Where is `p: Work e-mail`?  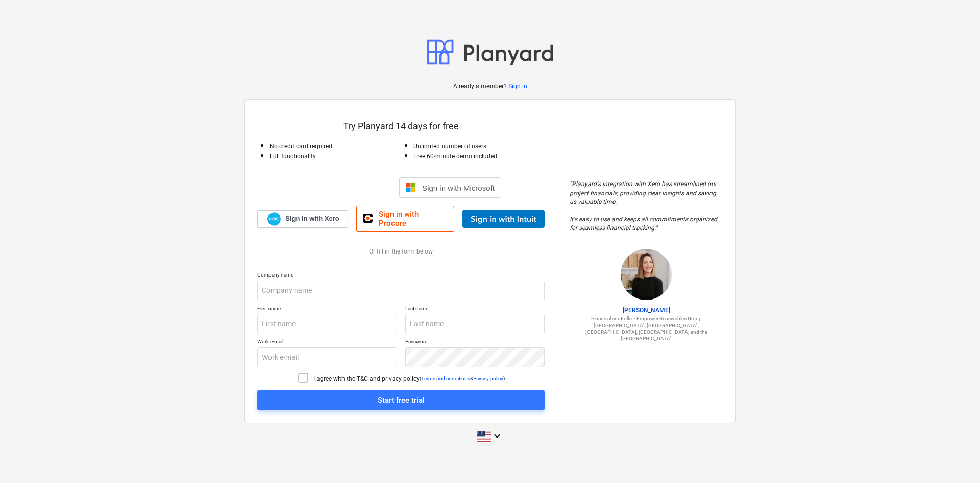
p: Work e-mail is located at coordinates (328, 342).